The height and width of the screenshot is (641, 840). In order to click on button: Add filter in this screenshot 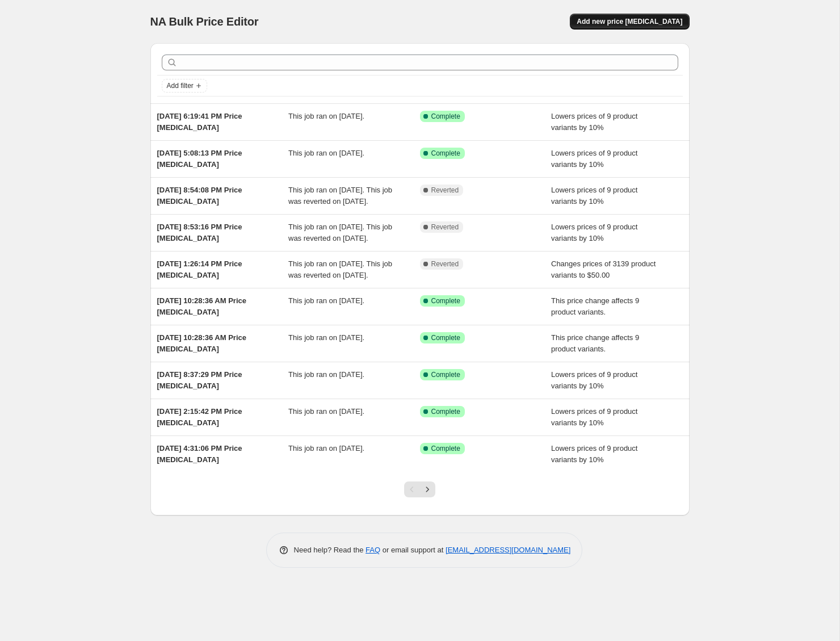, I will do `click(184, 86)`.